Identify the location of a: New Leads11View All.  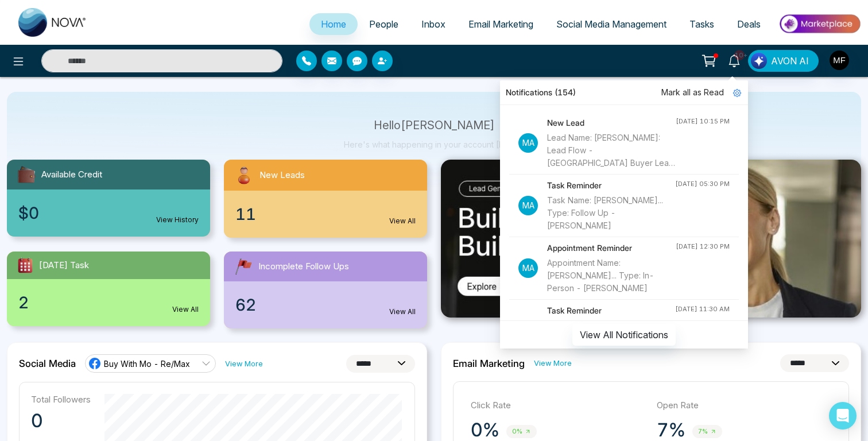
(326, 199).